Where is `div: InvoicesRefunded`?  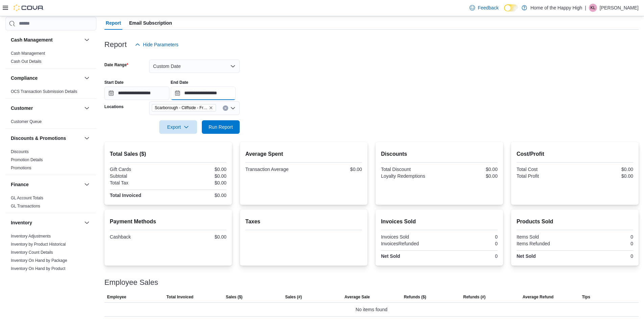 div: InvoicesRefunded is located at coordinates (410, 244).